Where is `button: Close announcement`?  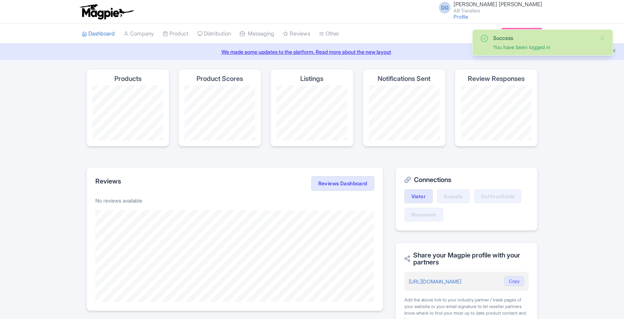
button: Close announcement is located at coordinates (614, 51).